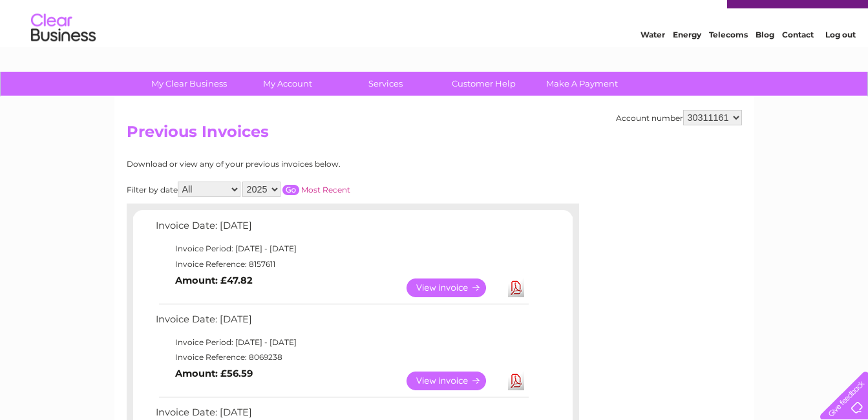 This screenshot has width=868, height=420. I want to click on b: Amount: £56.59, so click(214, 374).